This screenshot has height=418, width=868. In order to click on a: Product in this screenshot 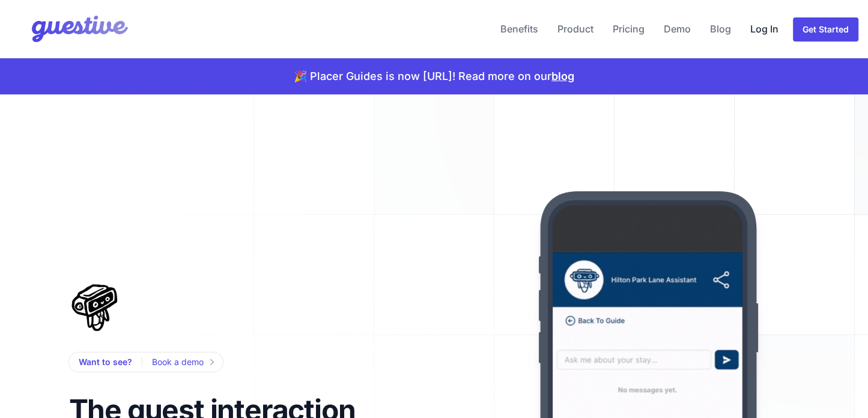, I will do `click(575, 29)`.